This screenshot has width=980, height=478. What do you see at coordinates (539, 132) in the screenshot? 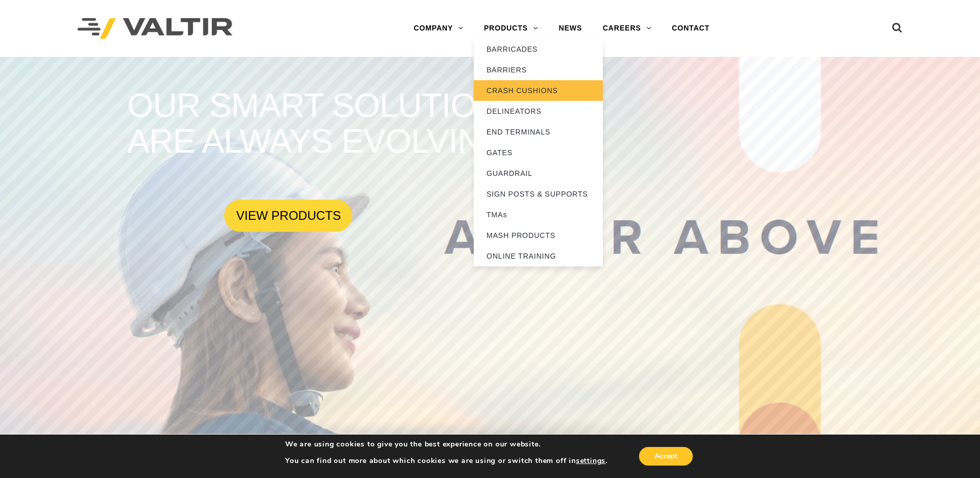
I see `a: END TERMINALS` at bounding box center [539, 132].